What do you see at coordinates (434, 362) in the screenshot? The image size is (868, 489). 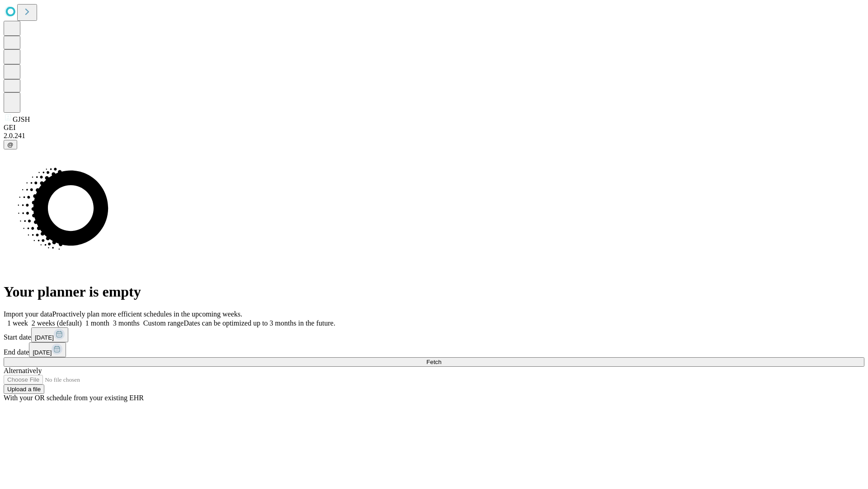 I see `span: Fetch` at bounding box center [434, 362].